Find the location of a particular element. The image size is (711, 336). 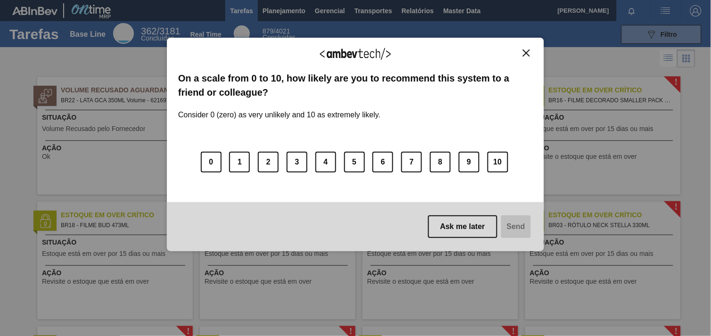

button: 10 is located at coordinates (498, 162).